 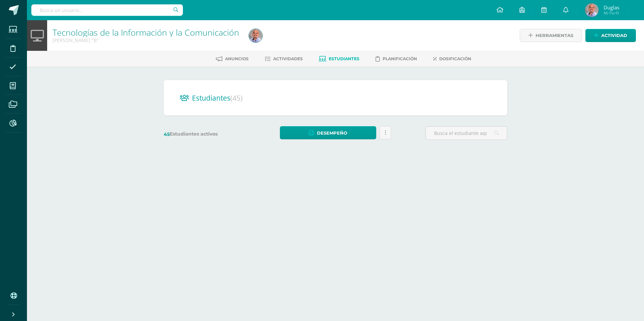 I want to click on a: Dosificación, so click(x=452, y=59).